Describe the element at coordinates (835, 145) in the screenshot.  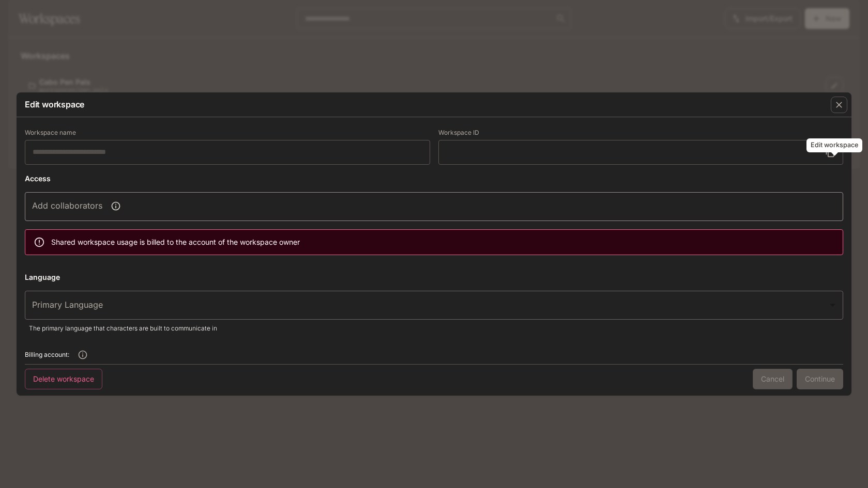
I see `div: Edit workspace` at that location.